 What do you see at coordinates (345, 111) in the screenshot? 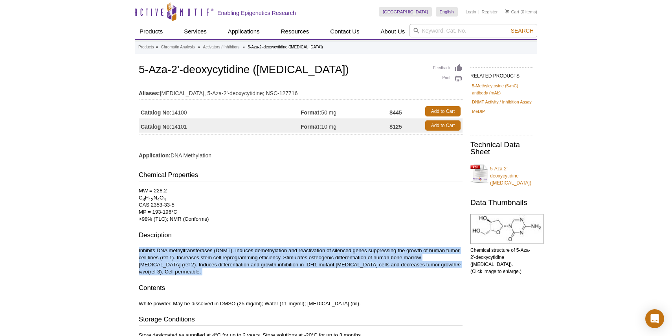
I see `td: 50 mg` at bounding box center [345, 111].